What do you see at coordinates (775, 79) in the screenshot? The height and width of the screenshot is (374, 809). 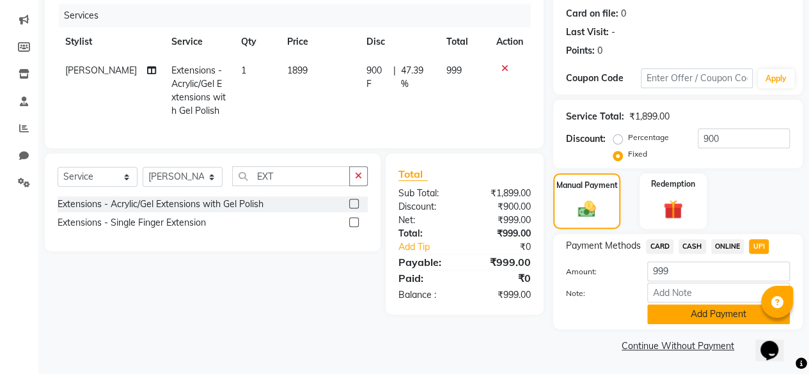 I see `button: Apply` at bounding box center [775, 79].